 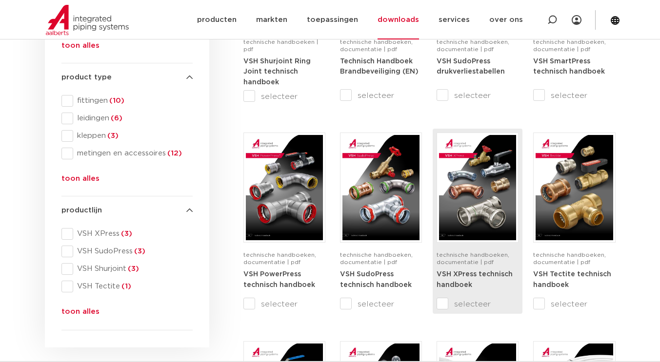 I want to click on span: (6), so click(x=116, y=118).